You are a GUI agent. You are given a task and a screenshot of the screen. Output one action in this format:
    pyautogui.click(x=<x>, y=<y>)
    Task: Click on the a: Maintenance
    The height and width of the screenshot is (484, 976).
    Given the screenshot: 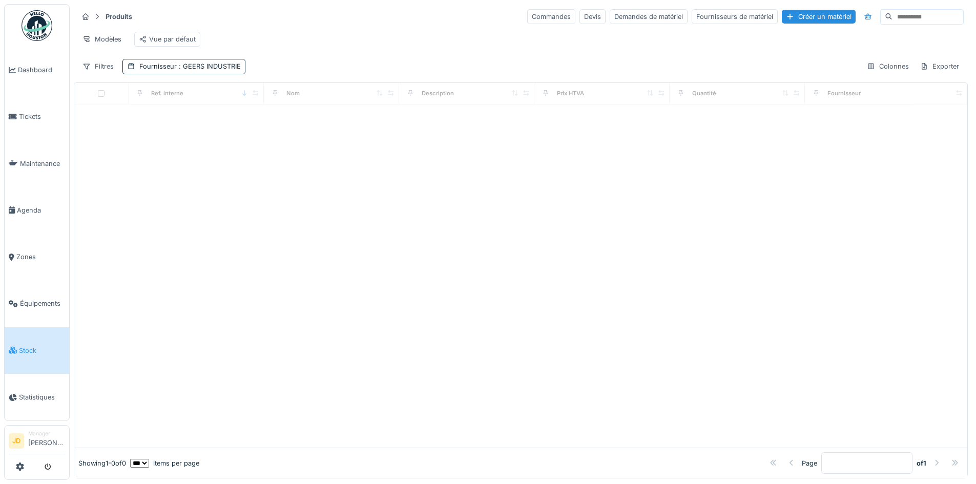 What is the action you would take?
    pyautogui.click(x=37, y=163)
    